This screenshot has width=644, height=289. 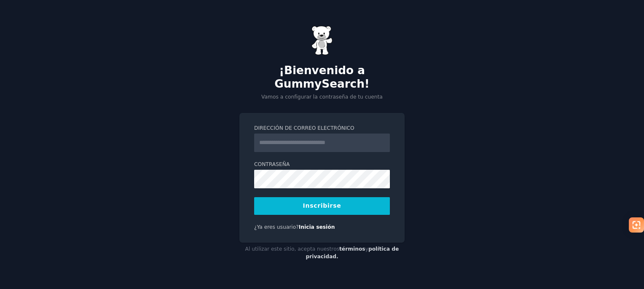 What do you see at coordinates (352, 253) in the screenshot?
I see `a: política de privacidad.` at bounding box center [352, 253].